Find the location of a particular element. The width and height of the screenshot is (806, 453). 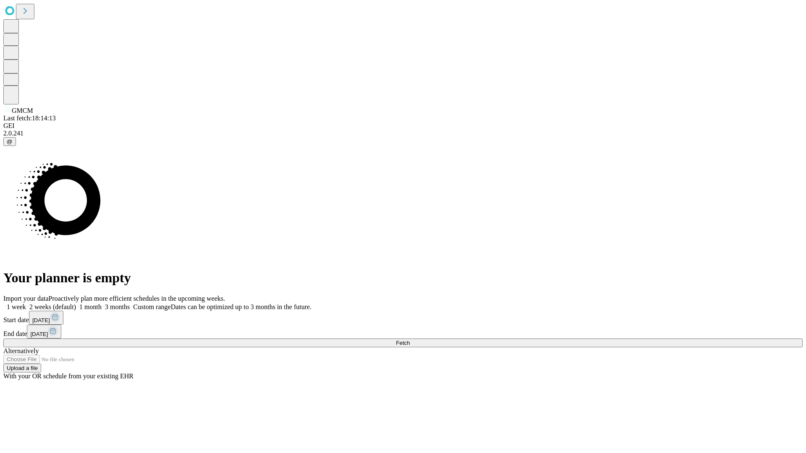

button: Fetch is located at coordinates (403, 343).